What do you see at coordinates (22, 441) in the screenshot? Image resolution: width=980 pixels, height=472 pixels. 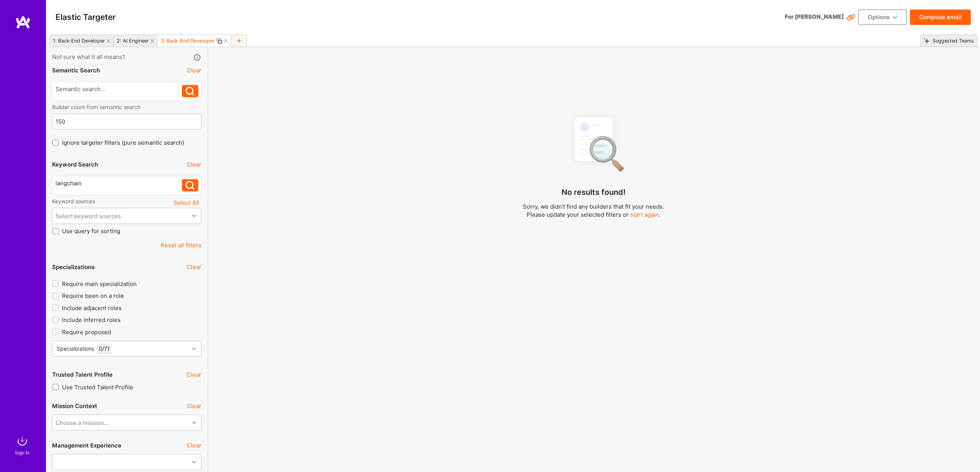 I see `img: sign in` at bounding box center [22, 441].